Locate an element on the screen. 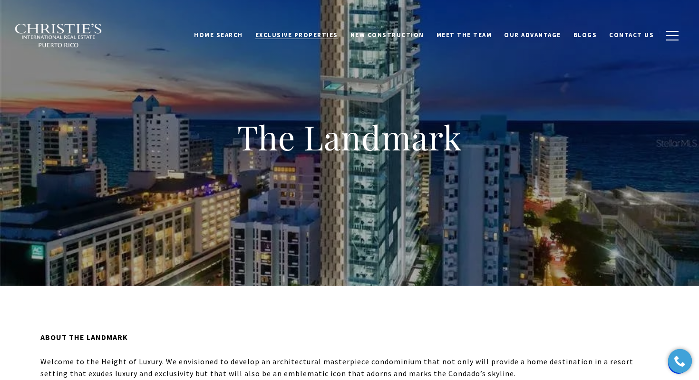 This screenshot has width=699, height=380. a: Exclusive Properties is located at coordinates (297, 35).